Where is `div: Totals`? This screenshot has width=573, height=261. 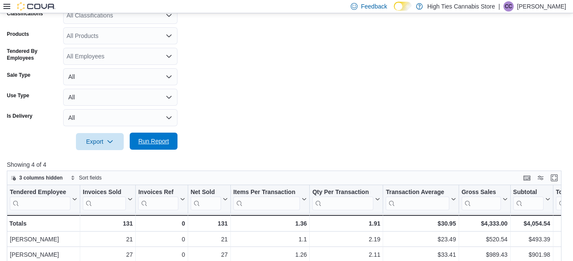
div: Totals is located at coordinates (43, 224).